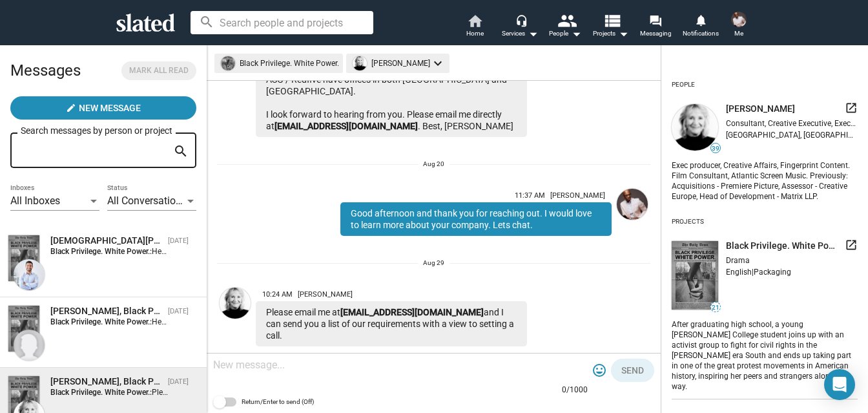 The height and width of the screenshot is (413, 868). Describe the element at coordinates (45, 71) in the screenshot. I see `h2: Messages` at that location.